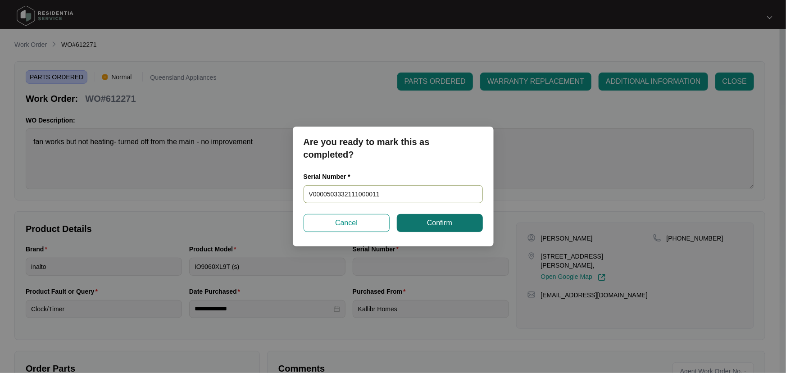 This screenshot has width=786, height=373. What do you see at coordinates (393, 142) in the screenshot?
I see `p: Are you ready to mark this as` at bounding box center [393, 142].